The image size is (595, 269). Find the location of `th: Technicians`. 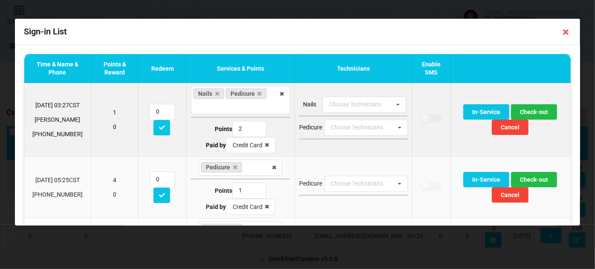

th: Technicians is located at coordinates (353, 69).